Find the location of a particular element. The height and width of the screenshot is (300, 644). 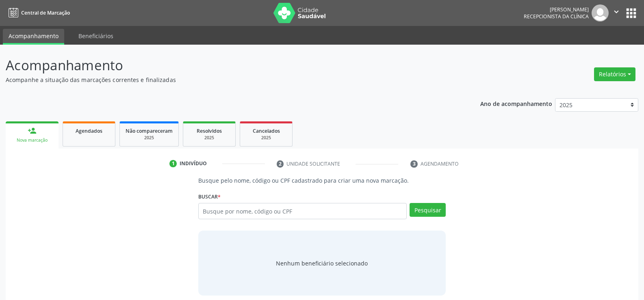

button: Pesquisar is located at coordinates (428, 210).